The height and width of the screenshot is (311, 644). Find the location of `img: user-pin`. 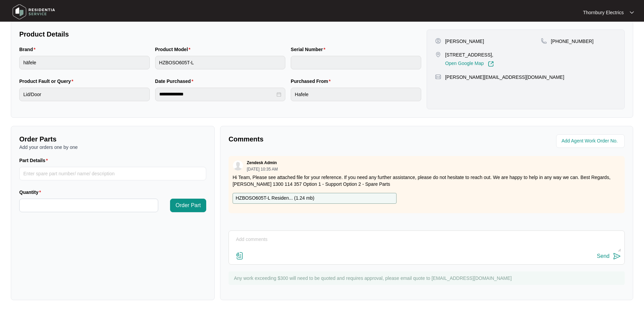

img: user-pin is located at coordinates (438, 41).